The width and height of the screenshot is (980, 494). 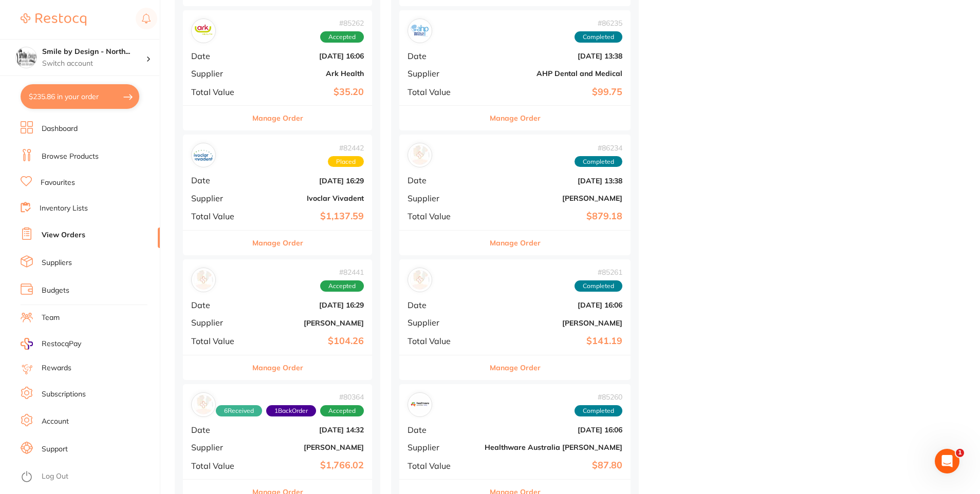 What do you see at coordinates (345, 162) in the screenshot?
I see `span: Placed` at bounding box center [345, 162].